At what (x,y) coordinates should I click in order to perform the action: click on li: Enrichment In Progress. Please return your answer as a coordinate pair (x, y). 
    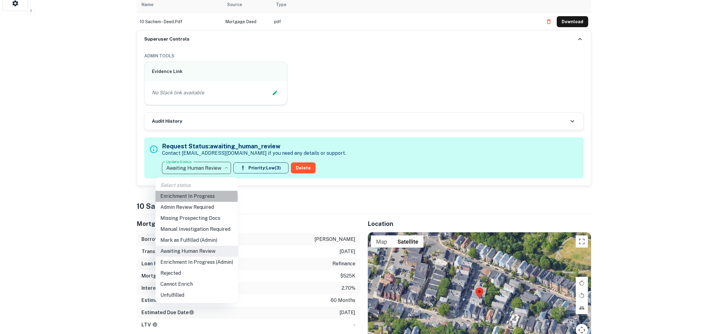
    Looking at the image, I should click on (197, 196).